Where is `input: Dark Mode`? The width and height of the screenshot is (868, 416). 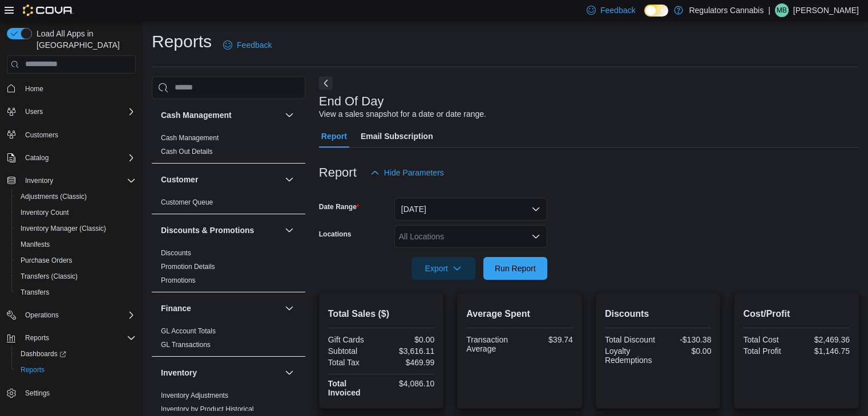 input: Dark Mode is located at coordinates (656, 10).